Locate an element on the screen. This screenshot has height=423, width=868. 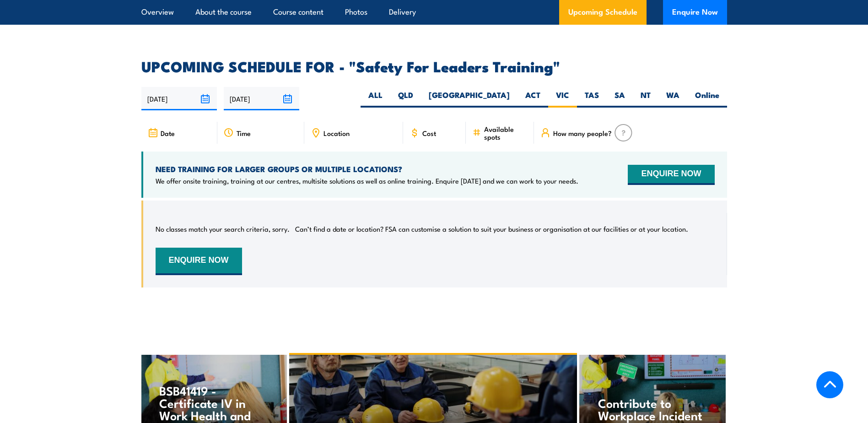
label: NT is located at coordinates (646, 98).